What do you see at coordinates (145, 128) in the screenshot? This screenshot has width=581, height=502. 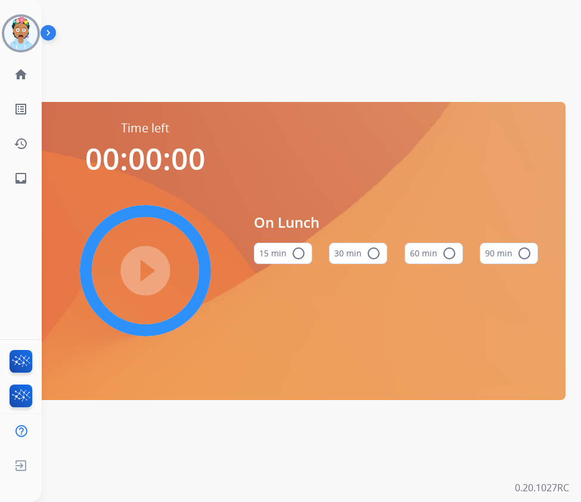 I see `span: Time left` at bounding box center [145, 128].